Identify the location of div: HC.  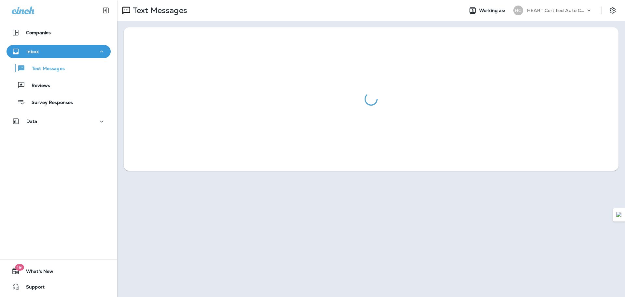
(518, 10).